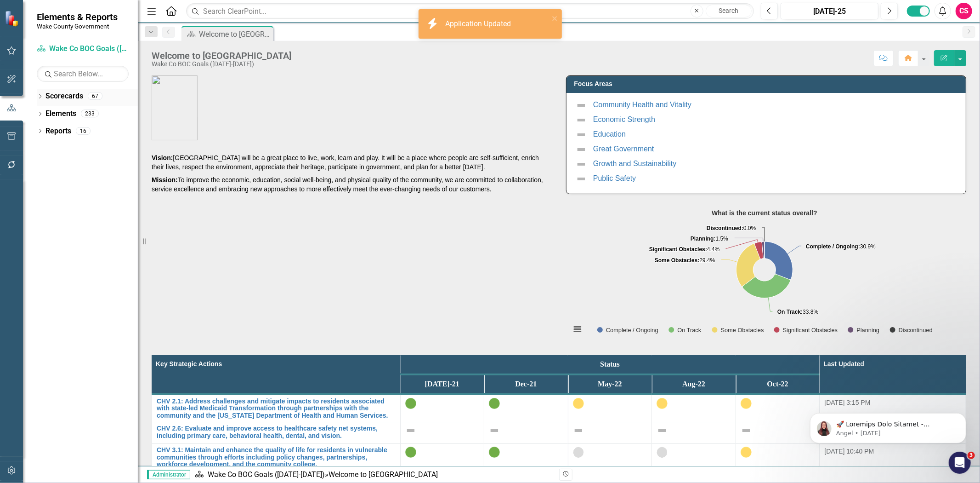 This screenshot has width=980, height=483. I want to click on button: CS, so click(964, 11).